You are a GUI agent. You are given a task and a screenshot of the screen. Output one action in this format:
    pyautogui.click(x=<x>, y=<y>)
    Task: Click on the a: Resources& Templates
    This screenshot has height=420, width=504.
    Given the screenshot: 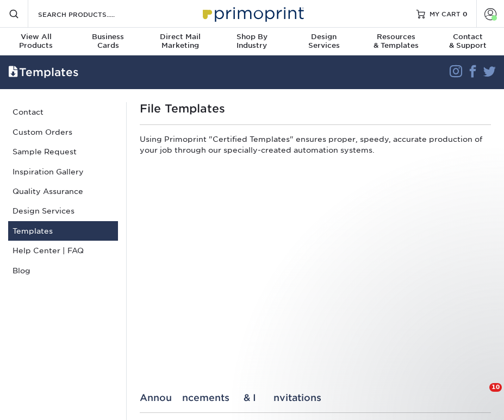 What is the action you would take?
    pyautogui.click(x=396, y=42)
    